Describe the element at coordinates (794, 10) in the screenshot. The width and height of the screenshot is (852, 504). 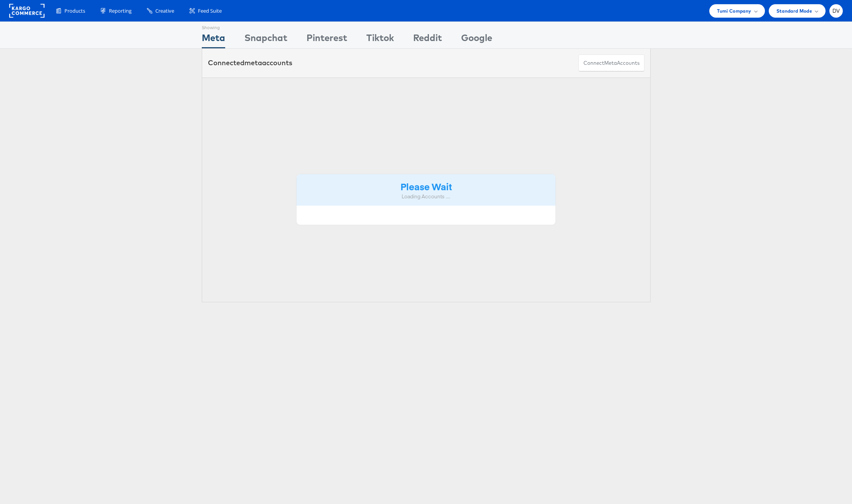
I see `span: Standard Mode` at that location.